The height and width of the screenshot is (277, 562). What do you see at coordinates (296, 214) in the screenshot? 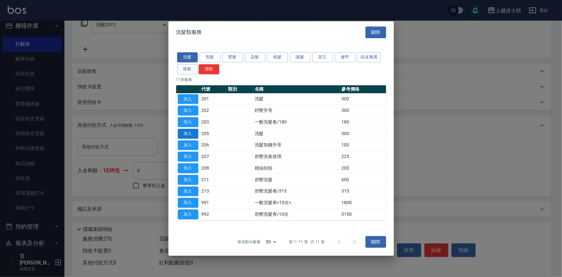
I see `td: 舒壓洗髮券/10次` at bounding box center [296, 214].